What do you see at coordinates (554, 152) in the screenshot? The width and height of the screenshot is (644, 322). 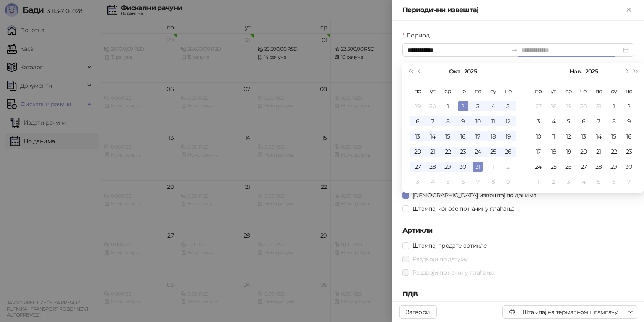 I see `td: 2025-11-18` at bounding box center [554, 152].